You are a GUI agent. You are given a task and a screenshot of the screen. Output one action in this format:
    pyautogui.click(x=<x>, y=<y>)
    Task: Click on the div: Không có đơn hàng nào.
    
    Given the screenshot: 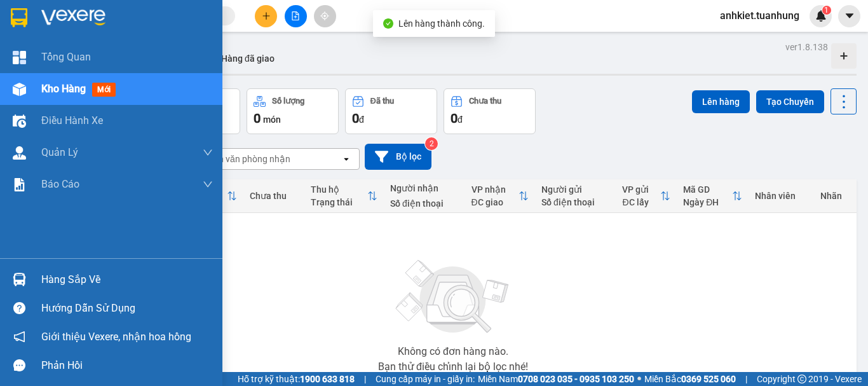 What is the action you would take?
    pyautogui.click(x=453, y=351)
    